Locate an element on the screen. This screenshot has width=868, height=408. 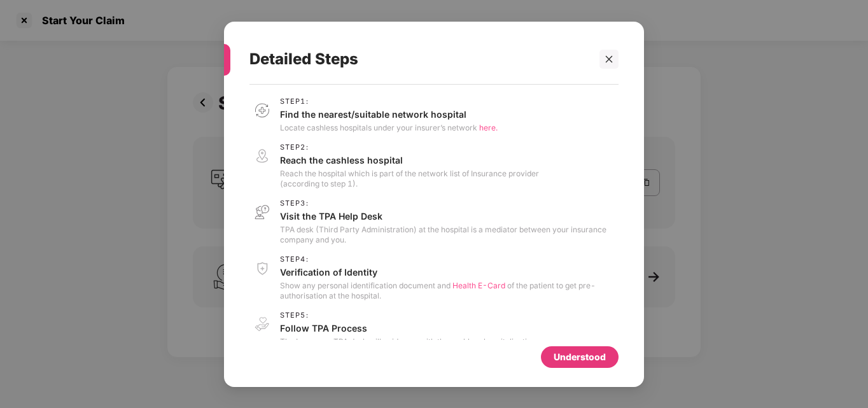
p: Show any personal identification document and of the patient to get pre-authorisation at the hosp... is located at coordinates (449, 290).